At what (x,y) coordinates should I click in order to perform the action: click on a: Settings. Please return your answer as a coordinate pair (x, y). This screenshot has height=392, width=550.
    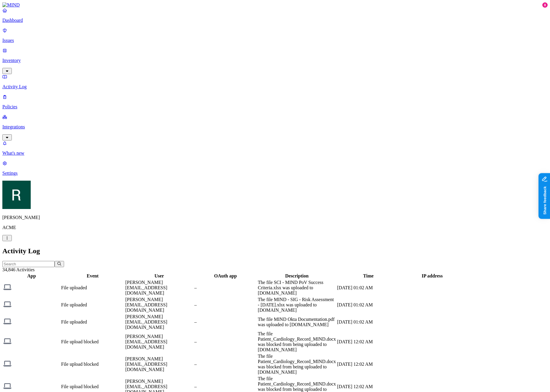
    Looking at the image, I should click on (275, 168).